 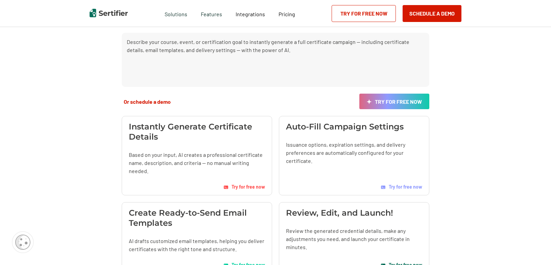 I want to click on button: Or schedule a demo, so click(x=147, y=101).